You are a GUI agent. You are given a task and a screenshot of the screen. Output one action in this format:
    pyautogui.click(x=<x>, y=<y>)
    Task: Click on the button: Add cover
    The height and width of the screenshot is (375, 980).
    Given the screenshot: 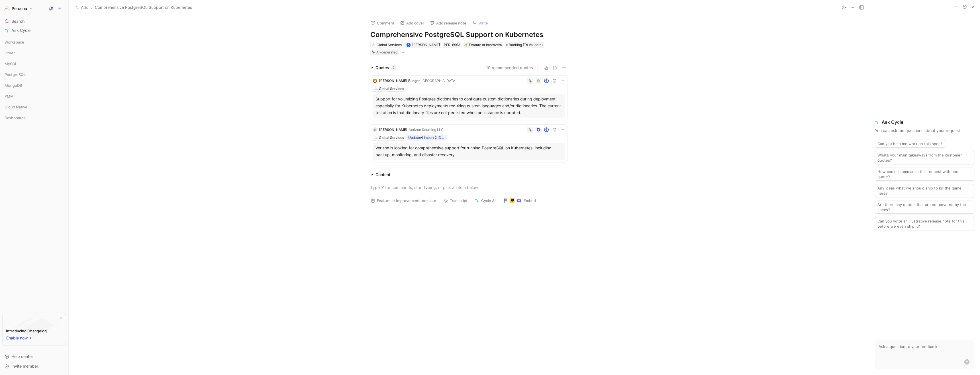 What is the action you would take?
    pyautogui.click(x=412, y=23)
    